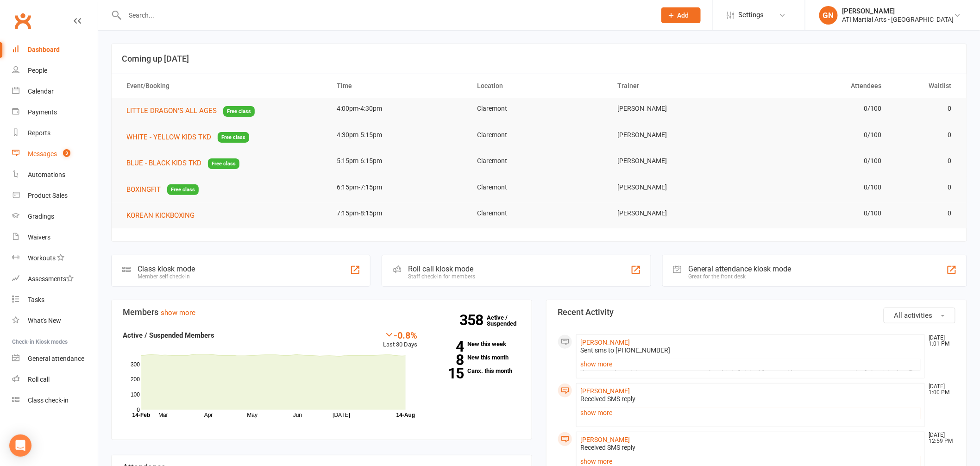 The height and width of the screenshot is (466, 980). What do you see at coordinates (223, 86) in the screenshot?
I see `th: Event/Booking` at bounding box center [223, 86].